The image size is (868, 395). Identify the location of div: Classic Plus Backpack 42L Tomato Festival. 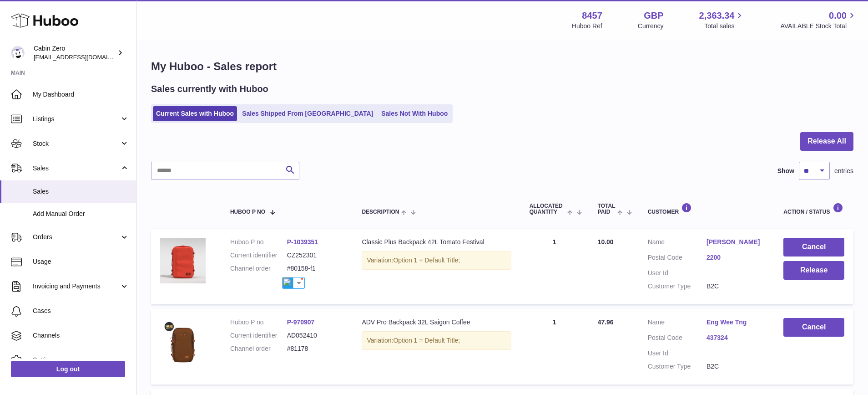
(436, 241).